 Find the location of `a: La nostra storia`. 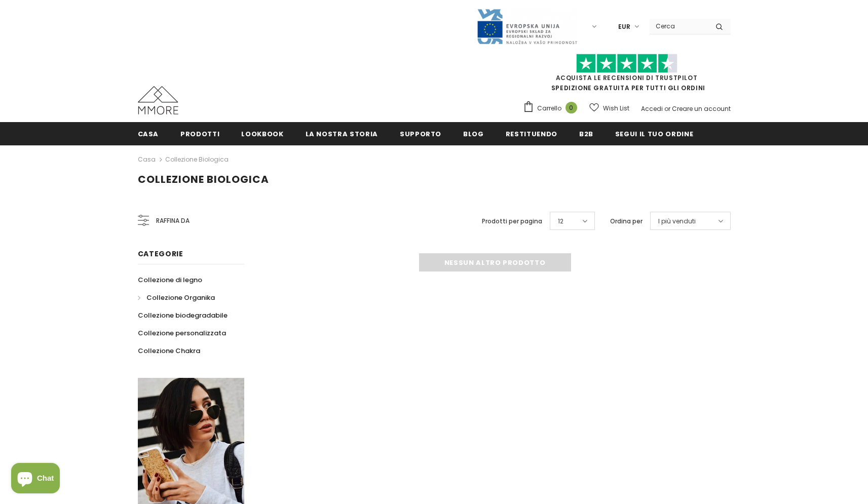

a: La nostra storia is located at coordinates (342, 133).